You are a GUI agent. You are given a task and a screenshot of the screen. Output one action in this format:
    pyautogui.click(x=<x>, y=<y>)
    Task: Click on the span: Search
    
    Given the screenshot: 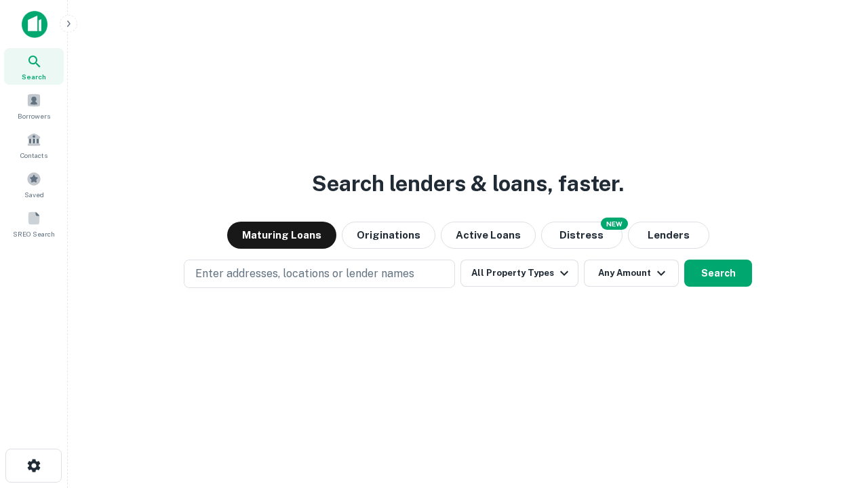 What is the action you would take?
    pyautogui.click(x=34, y=77)
    